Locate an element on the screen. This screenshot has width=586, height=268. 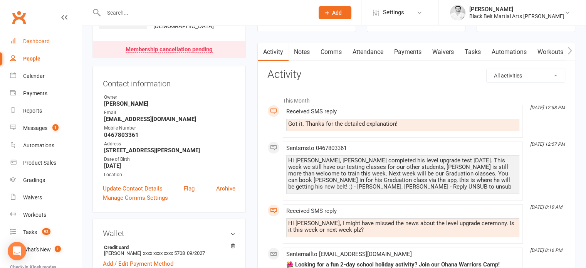
a: Tasks is located at coordinates (473, 52).